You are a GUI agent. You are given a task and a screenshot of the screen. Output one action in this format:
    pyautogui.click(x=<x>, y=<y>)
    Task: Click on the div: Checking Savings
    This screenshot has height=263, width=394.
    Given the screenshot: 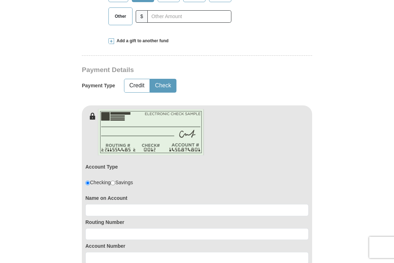 What is the action you would take?
    pyautogui.click(x=109, y=182)
    